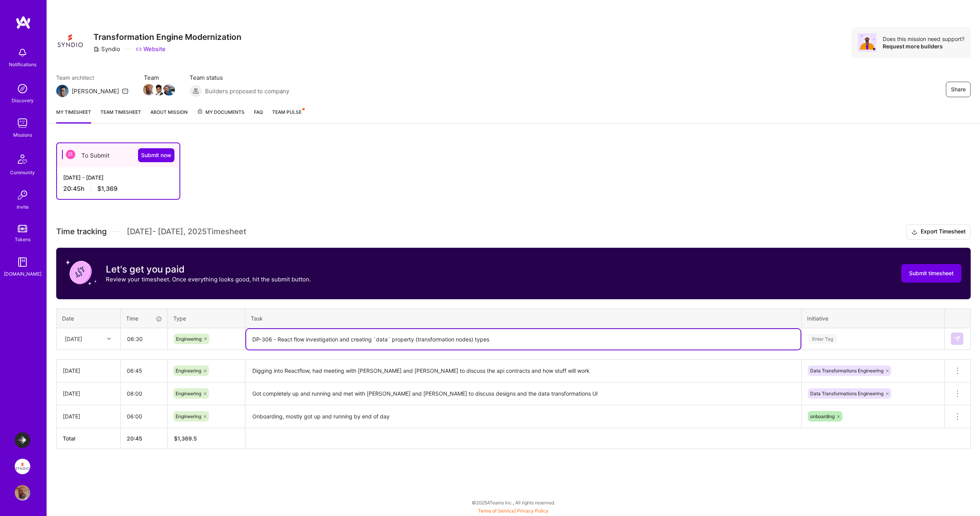 Image resolution: width=980 pixels, height=516 pixels. Describe the element at coordinates (823, 339) in the screenshot. I see `div: Enter Tag` at that location.